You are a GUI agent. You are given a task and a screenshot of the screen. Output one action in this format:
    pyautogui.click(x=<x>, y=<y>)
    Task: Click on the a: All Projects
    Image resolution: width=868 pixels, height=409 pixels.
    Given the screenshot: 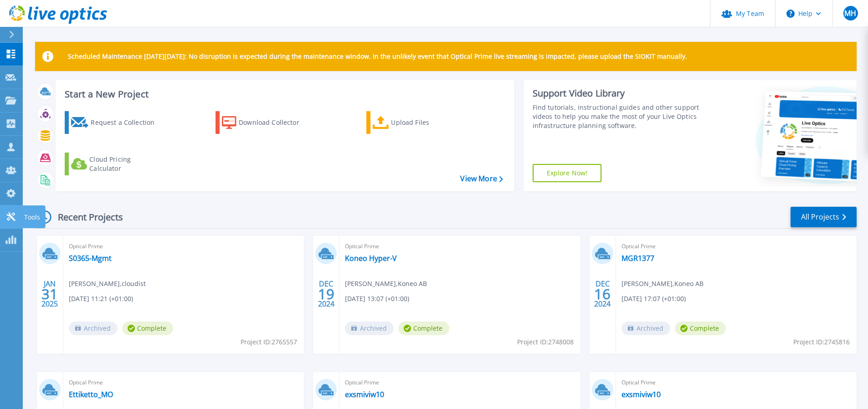 What is the action you would take?
    pyautogui.click(x=823, y=217)
    